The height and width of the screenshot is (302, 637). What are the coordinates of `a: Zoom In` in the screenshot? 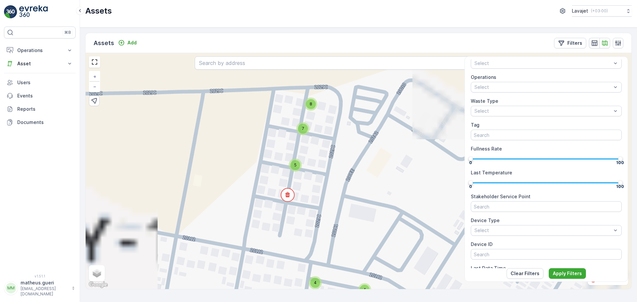 It's located at (95, 77).